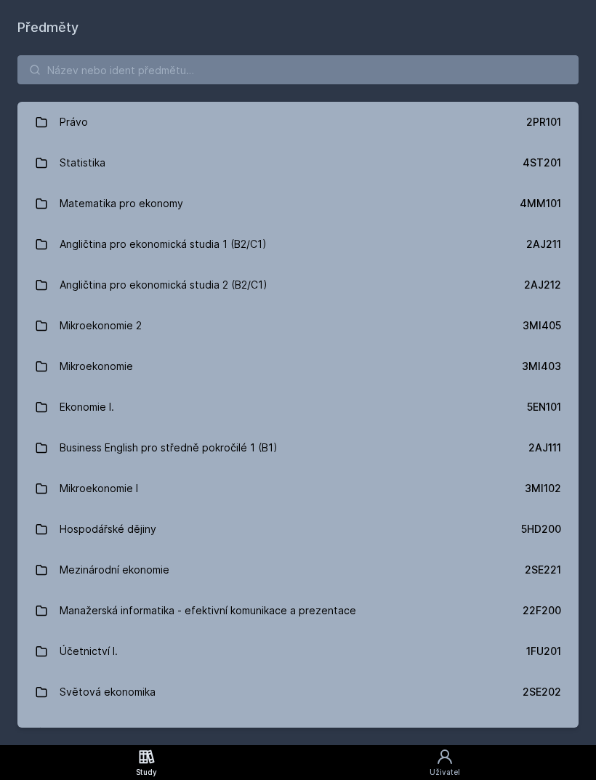 The width and height of the screenshot is (596, 780). Describe the element at coordinates (298, 204) in the screenshot. I see `a: Matematika pro ekonomy 4MM101` at that location.